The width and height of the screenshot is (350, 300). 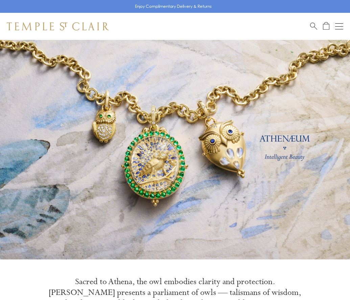 I want to click on button: Open navigation, so click(x=339, y=26).